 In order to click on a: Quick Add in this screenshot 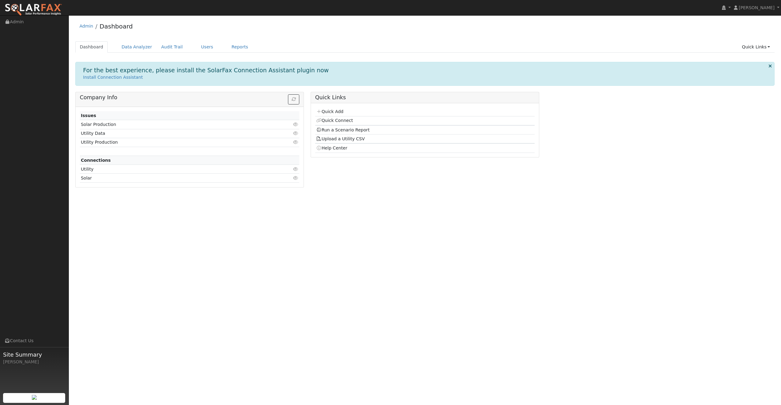, I will do `click(330, 111)`.